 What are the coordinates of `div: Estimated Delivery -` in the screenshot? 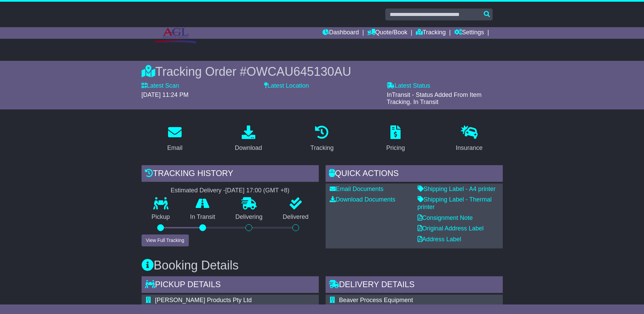 It's located at (230, 191).